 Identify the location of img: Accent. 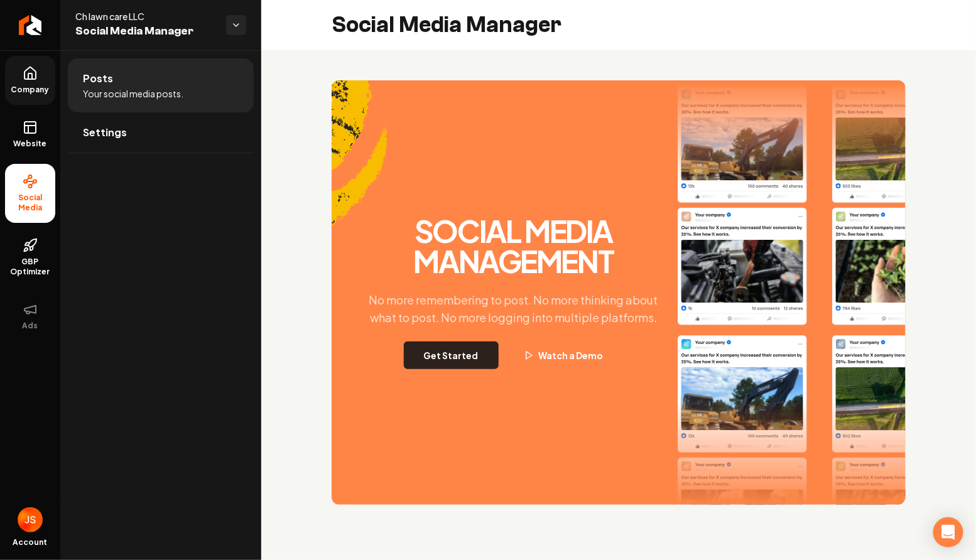
(359, 171).